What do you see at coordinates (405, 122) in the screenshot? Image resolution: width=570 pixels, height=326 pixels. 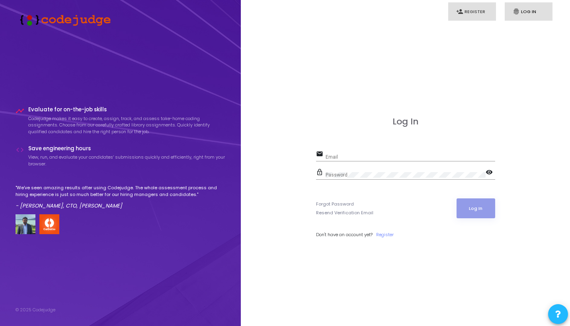 I see `h3: Log In` at bounding box center [405, 122].